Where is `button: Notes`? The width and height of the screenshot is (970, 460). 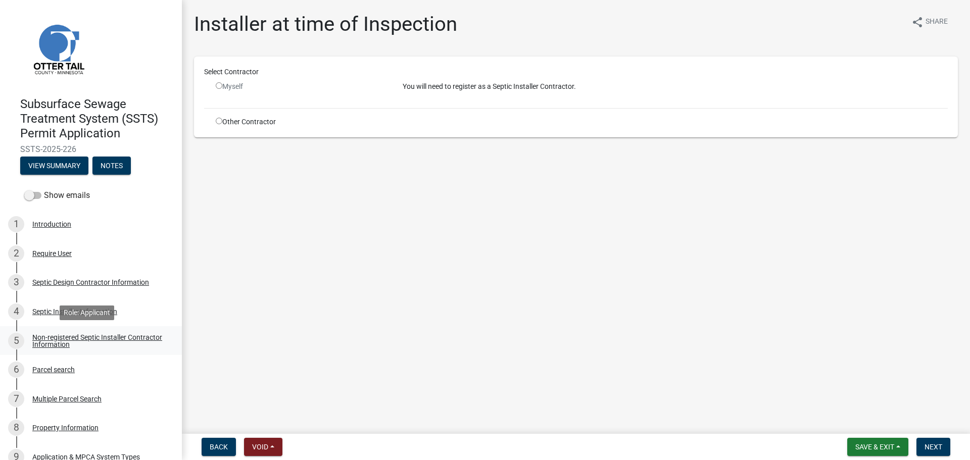
button: Notes is located at coordinates (112, 166).